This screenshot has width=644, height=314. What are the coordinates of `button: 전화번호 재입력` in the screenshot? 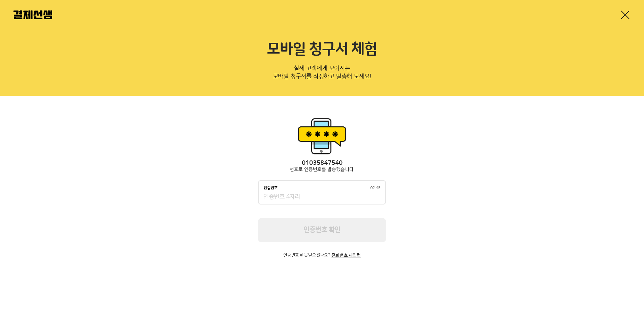 It's located at (346, 255).